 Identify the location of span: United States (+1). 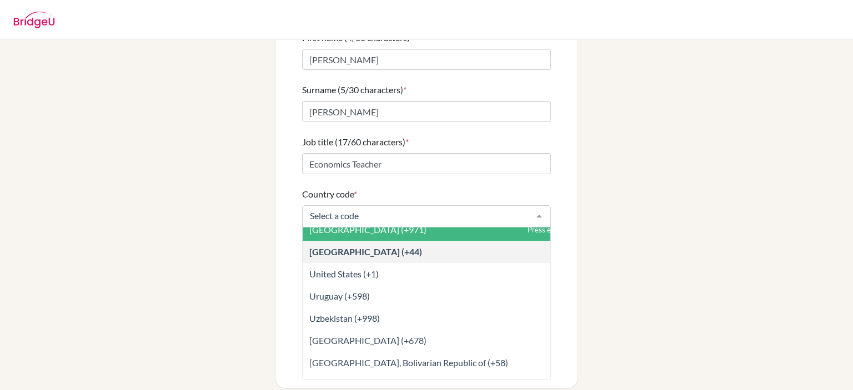
(344, 274).